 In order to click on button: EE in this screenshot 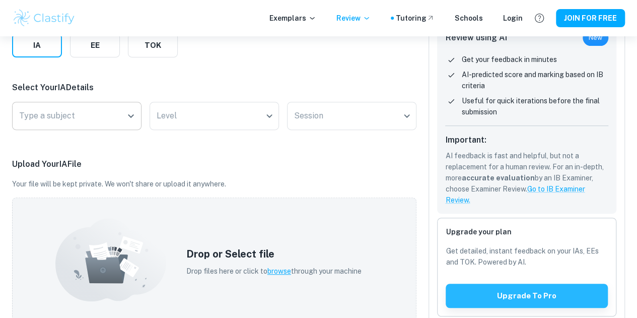, I will do `click(95, 45)`.